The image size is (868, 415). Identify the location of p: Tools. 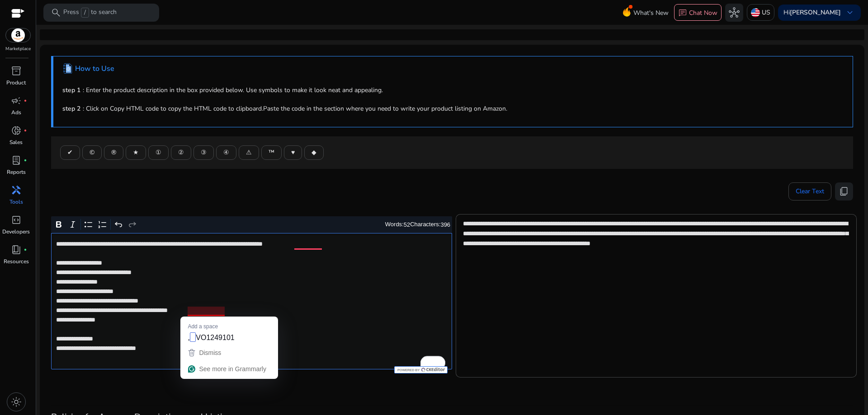
(16, 202).